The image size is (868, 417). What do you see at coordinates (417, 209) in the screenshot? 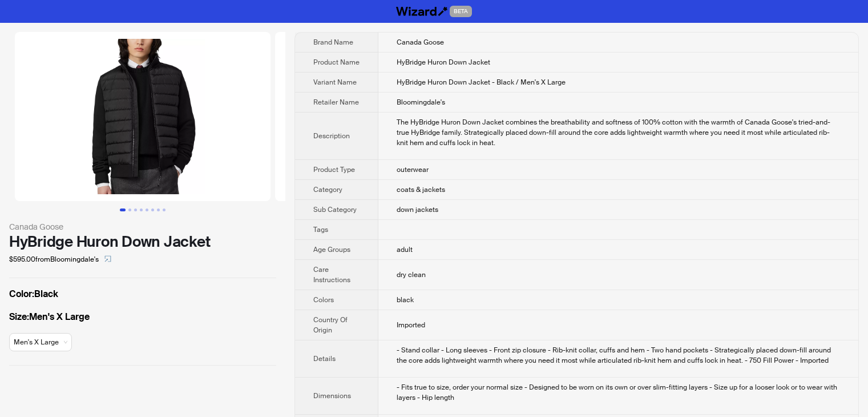
I see `span: down jackets` at bounding box center [417, 209].